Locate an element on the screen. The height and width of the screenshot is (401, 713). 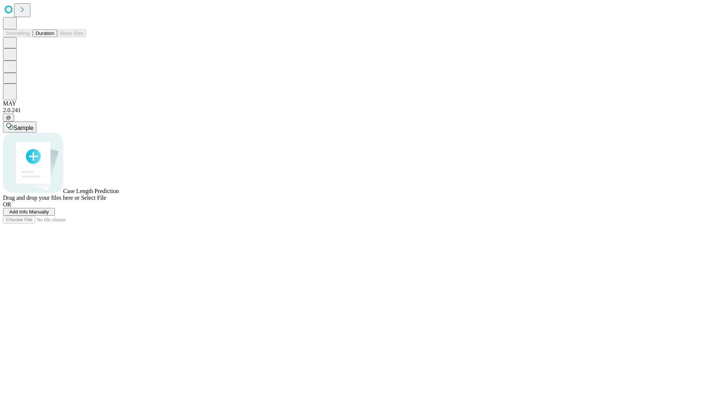
div: 2.0.241 is located at coordinates (356, 110).